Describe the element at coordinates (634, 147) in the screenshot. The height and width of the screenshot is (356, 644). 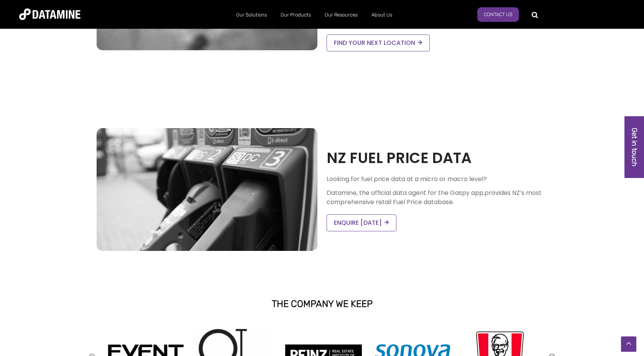
I see `a: Get in touch` at that location.